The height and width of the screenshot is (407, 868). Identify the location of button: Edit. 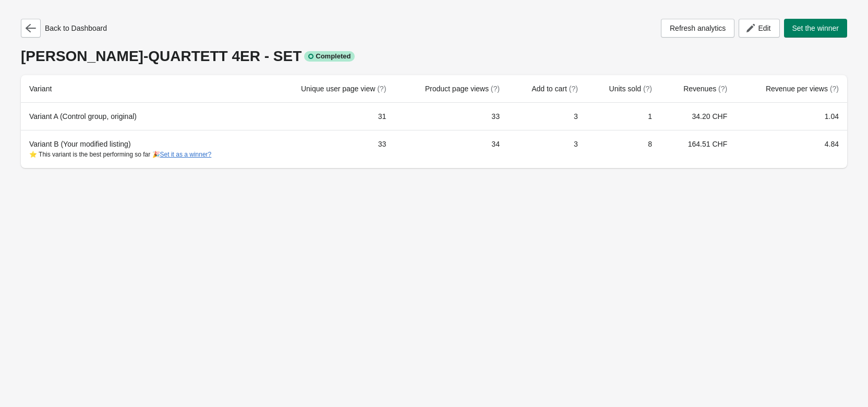
(759, 28).